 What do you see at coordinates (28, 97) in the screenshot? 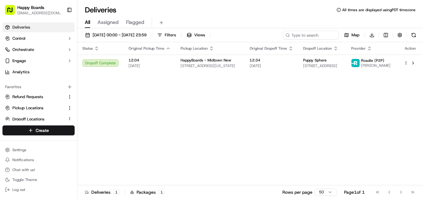
I see `span: Refund Requests` at bounding box center [28, 97].